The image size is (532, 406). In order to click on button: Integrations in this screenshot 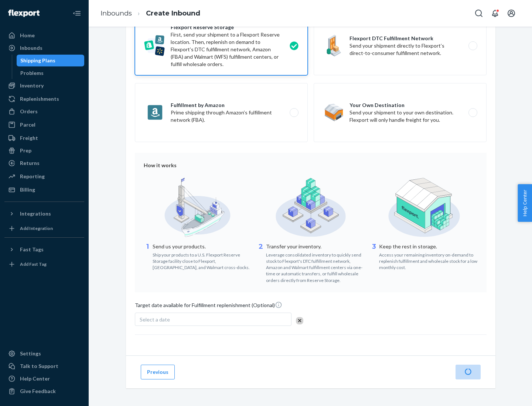, I will do `click(44, 214)`.